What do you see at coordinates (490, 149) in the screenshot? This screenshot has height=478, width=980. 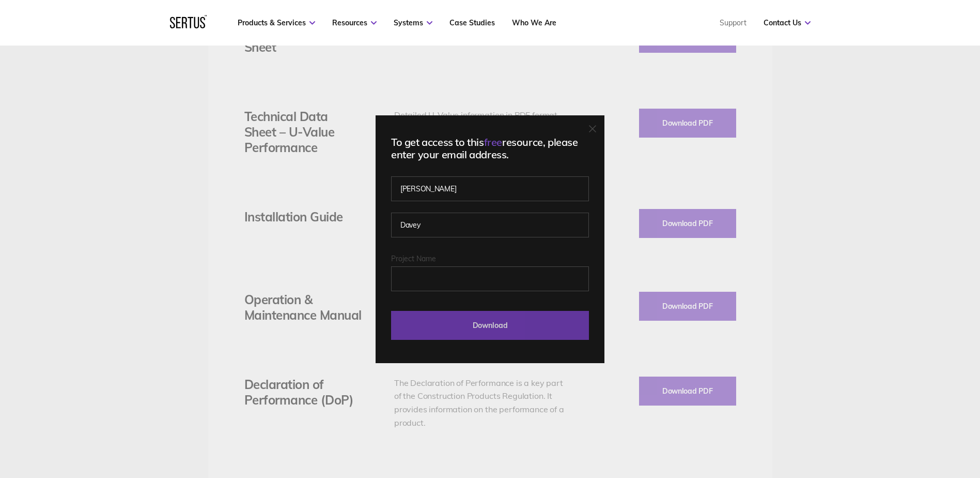 I see `div: To get access to this resource, please enter your email address.` at bounding box center [490, 149].